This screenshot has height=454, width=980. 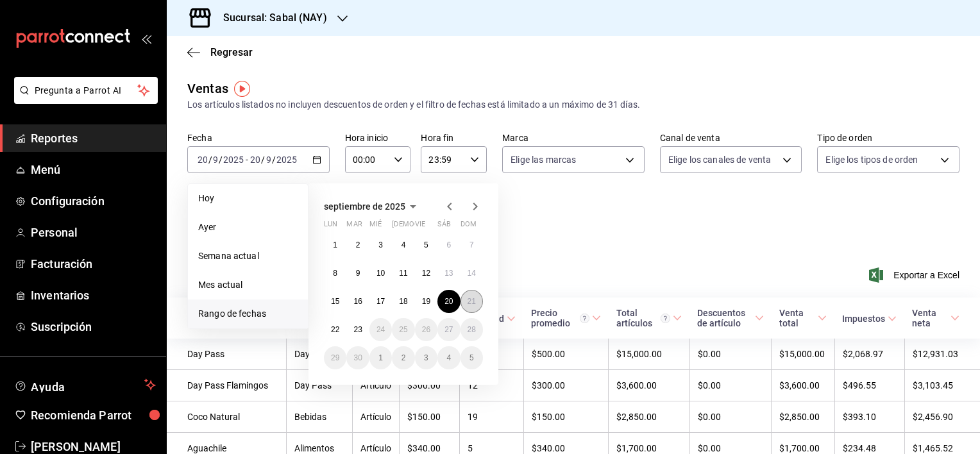 I want to click on abbr: lunes, so click(x=331, y=226).